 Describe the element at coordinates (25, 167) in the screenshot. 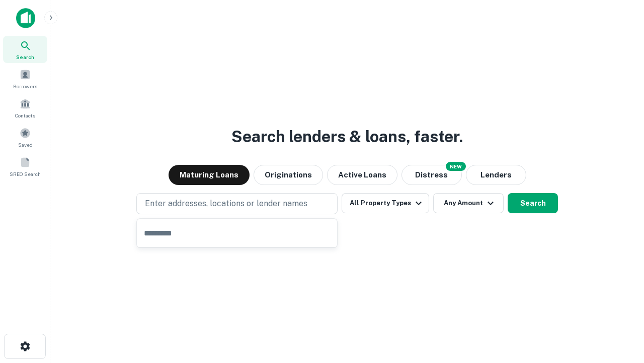

I see `div: SREO Search` at that location.